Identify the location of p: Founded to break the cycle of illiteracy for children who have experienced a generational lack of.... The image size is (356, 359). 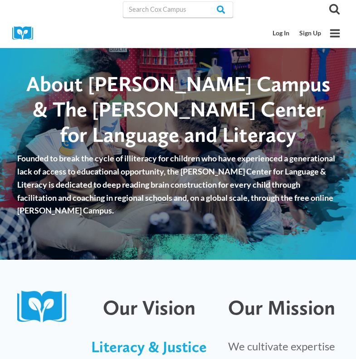
(178, 185).